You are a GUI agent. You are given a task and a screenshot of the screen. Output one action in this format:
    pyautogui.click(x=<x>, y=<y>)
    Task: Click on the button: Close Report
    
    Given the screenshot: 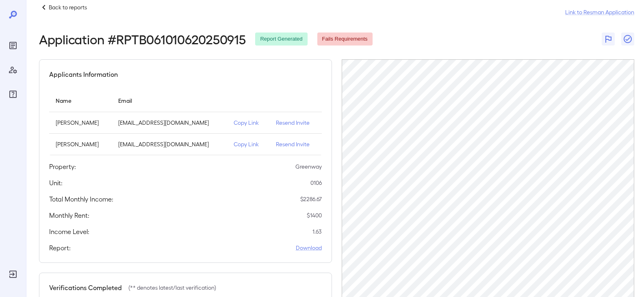 What is the action you would take?
    pyautogui.click(x=628, y=39)
    